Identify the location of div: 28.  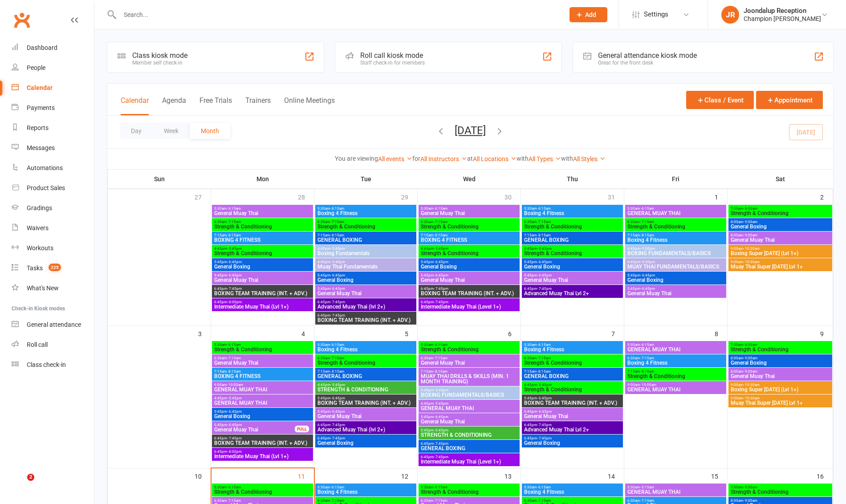
(306, 196).